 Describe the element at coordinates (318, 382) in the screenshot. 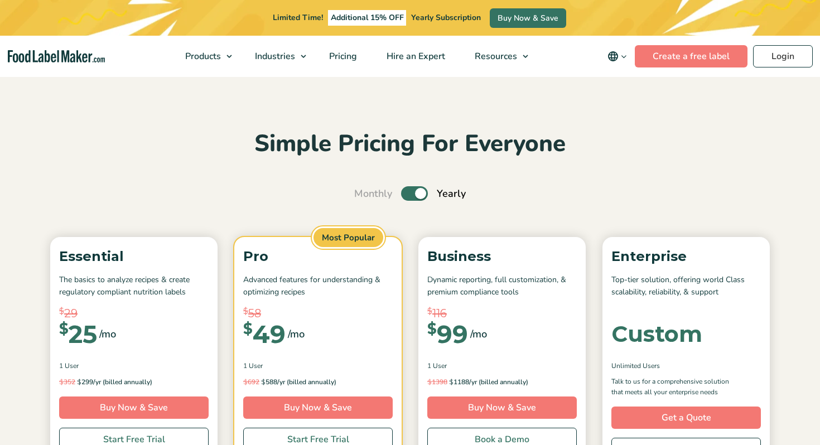

I see `p: 588/yr (billed annually)` at that location.